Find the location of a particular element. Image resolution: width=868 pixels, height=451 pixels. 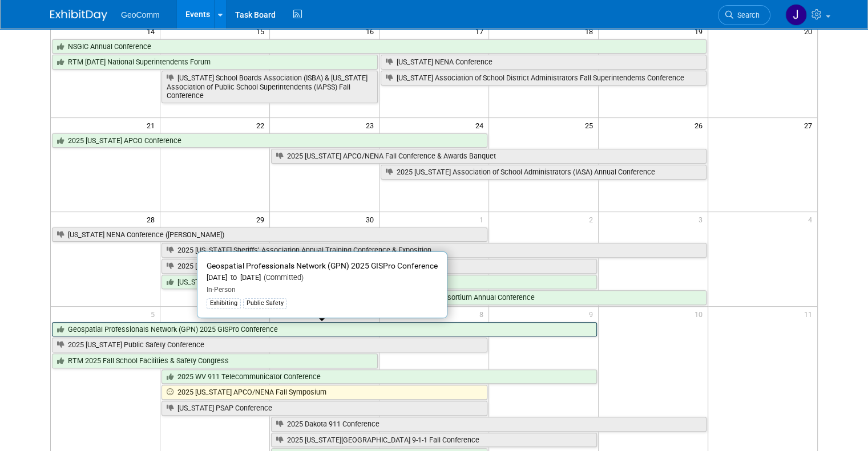

span: 3 is located at coordinates (703, 219).